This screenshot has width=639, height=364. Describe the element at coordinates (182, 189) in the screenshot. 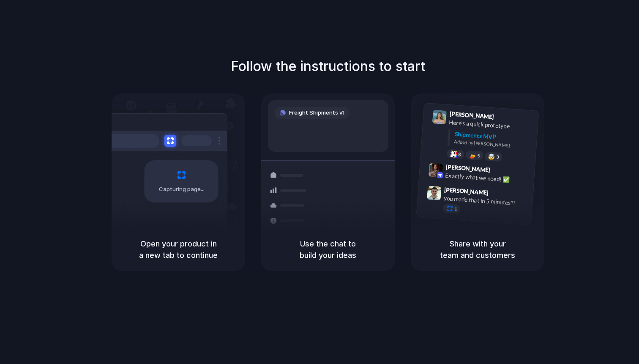

I see `span: Capturing page` at that location.